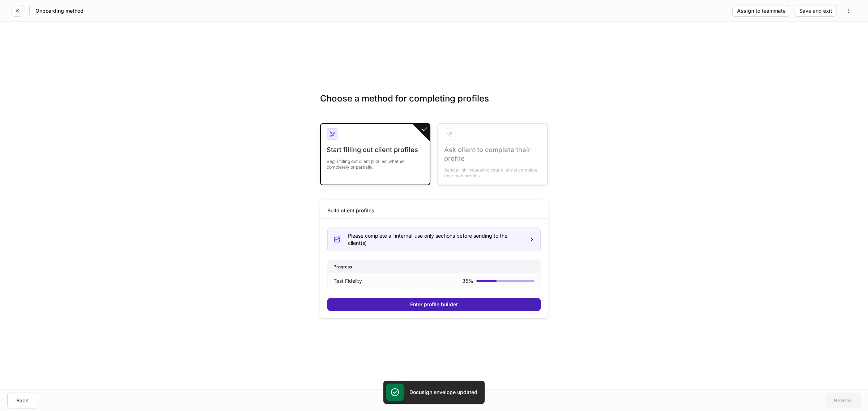  What do you see at coordinates (434, 305) in the screenshot?
I see `button: Enter profile builder` at bounding box center [434, 305].